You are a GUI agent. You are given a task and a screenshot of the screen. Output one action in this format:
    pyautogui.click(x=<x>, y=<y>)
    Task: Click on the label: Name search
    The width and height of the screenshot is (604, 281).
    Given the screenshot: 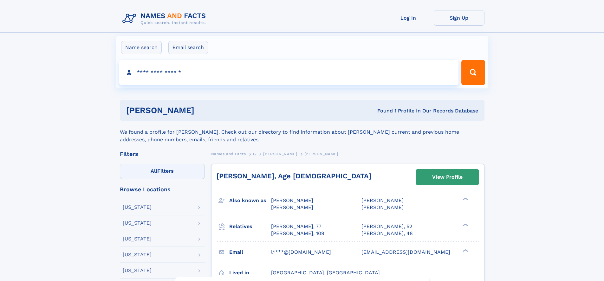 What is the action you would take?
    pyautogui.click(x=141, y=48)
    